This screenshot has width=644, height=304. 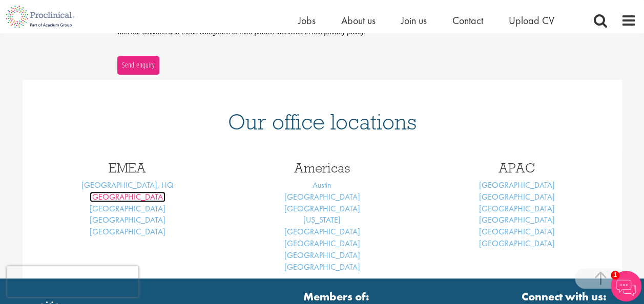 What do you see at coordinates (321, 185) in the screenshot?
I see `a: Austin` at bounding box center [321, 185].